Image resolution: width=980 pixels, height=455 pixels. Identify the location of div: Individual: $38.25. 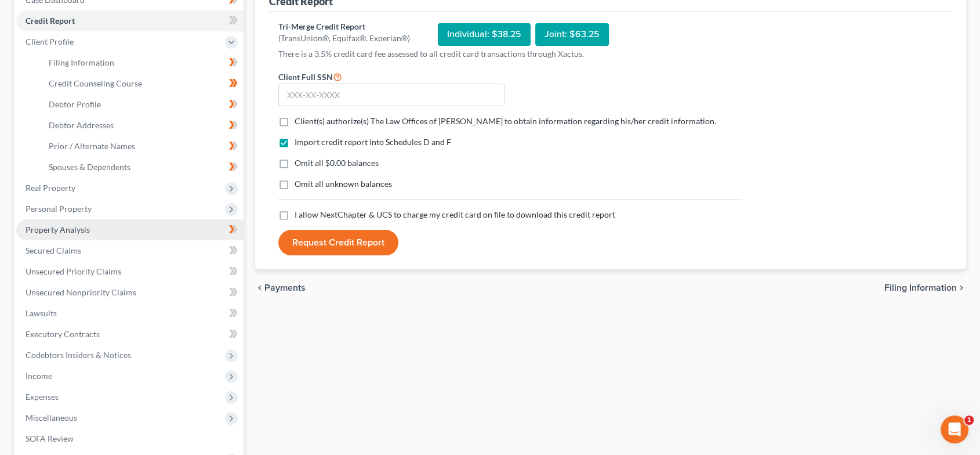
(484, 34).